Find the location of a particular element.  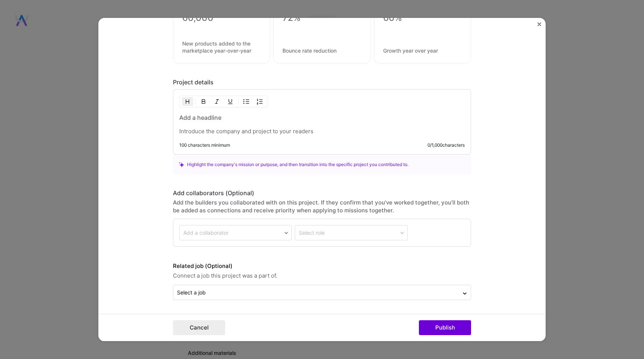

div: Add a collaborator is located at coordinates (206, 233).